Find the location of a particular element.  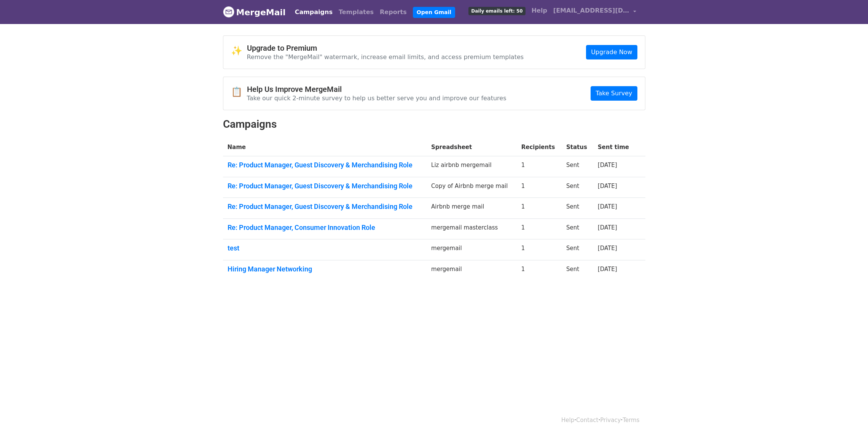

td: mergemail masterclass is located at coordinates (472, 229).